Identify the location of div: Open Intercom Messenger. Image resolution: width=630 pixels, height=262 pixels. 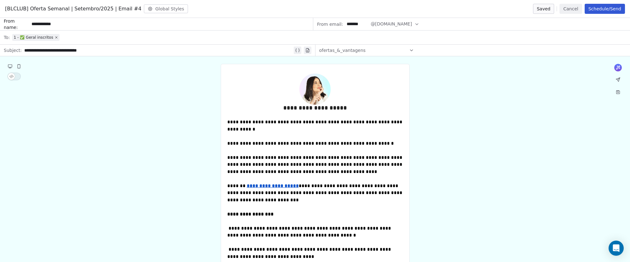
(616, 248).